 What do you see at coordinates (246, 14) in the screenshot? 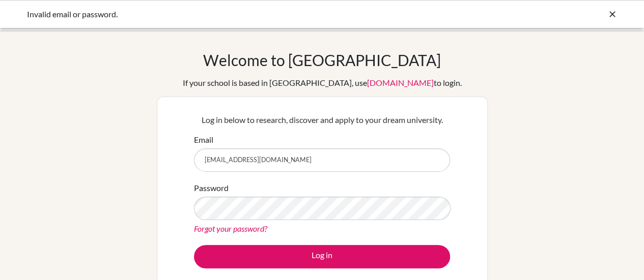
I see `div: Invalid email or password.` at bounding box center [246, 14].